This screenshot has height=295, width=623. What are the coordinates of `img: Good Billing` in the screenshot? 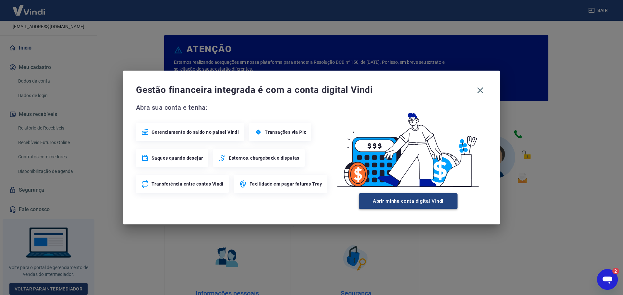 It's located at (408, 147).